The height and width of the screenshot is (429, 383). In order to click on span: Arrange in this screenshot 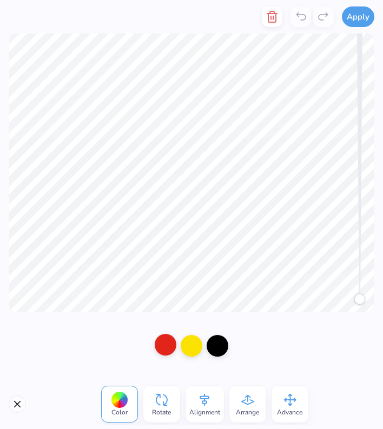, I will do `click(247, 412)`.